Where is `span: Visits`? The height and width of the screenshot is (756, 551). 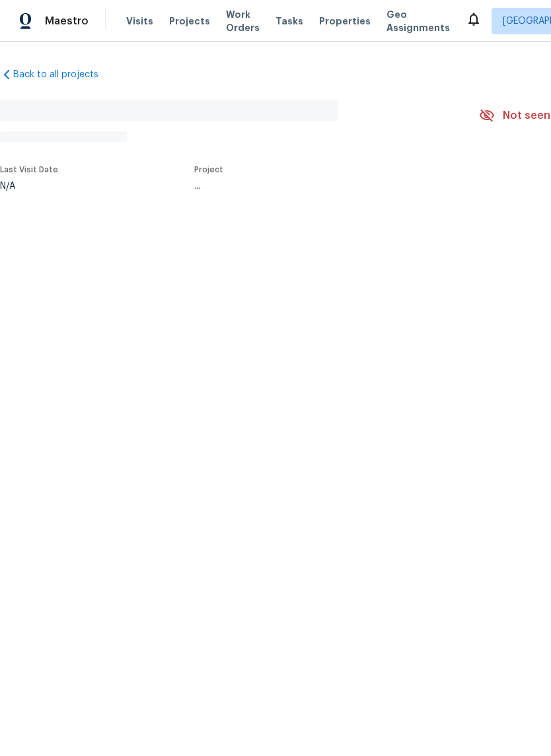
span: Visits is located at coordinates (140, 21).